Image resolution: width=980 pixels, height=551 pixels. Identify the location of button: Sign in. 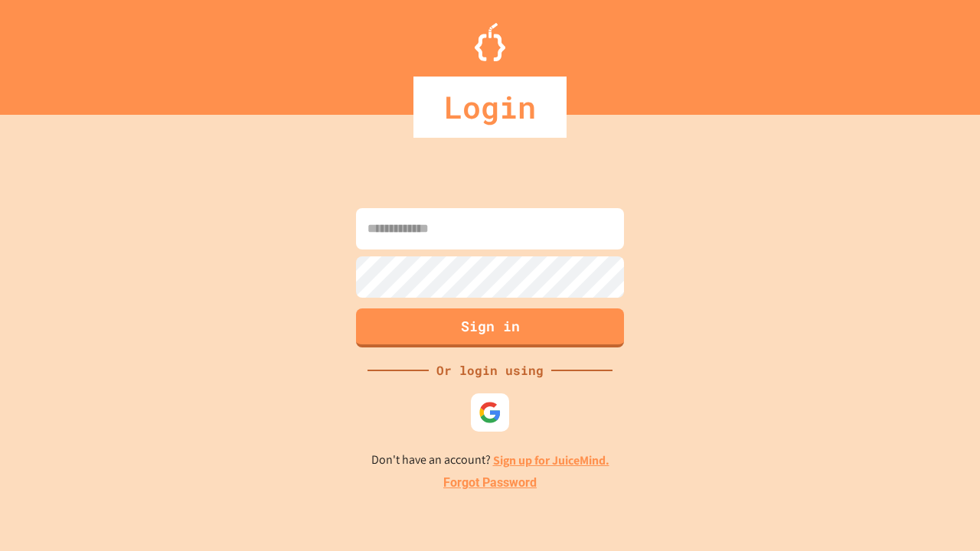
(490, 327).